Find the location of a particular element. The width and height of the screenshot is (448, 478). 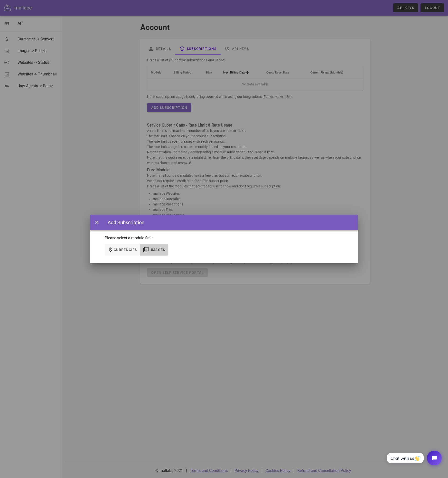

button: Chat with us👋 is located at coordinates (24, 11).